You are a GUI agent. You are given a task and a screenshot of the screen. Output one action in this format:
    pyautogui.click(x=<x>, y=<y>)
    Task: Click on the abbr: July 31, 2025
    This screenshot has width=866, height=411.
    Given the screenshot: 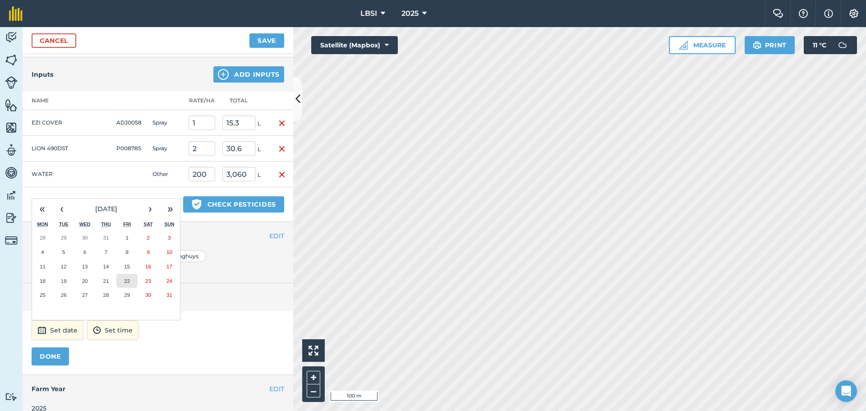 What is the action you would take?
    pyautogui.click(x=106, y=237)
    